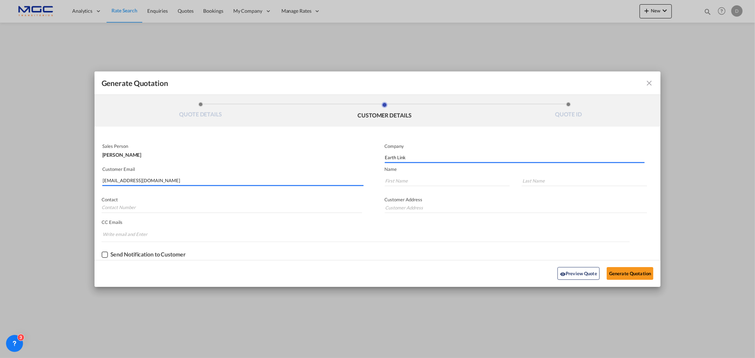 The height and width of the screenshot is (358, 755). What do you see at coordinates (129, 234) in the screenshot?
I see `input: Chips input.` at bounding box center [129, 234].